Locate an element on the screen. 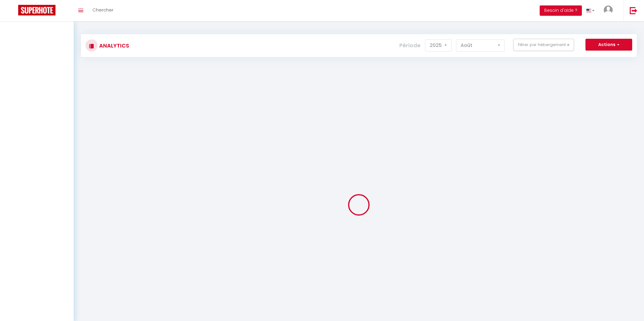  button: Filtrer par hébergement is located at coordinates (544, 45).